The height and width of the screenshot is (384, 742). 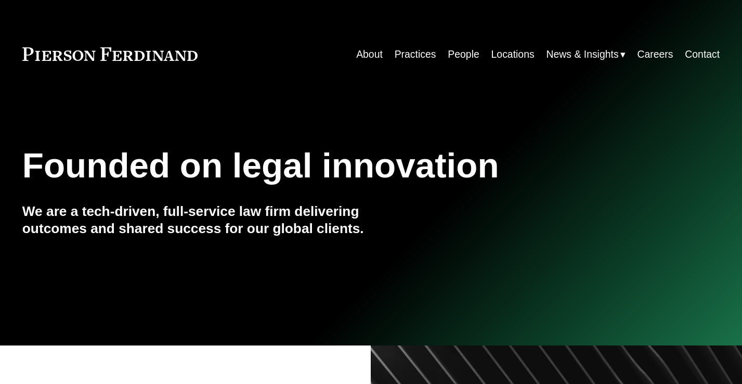 I want to click on a: folder dropdown, so click(x=586, y=54).